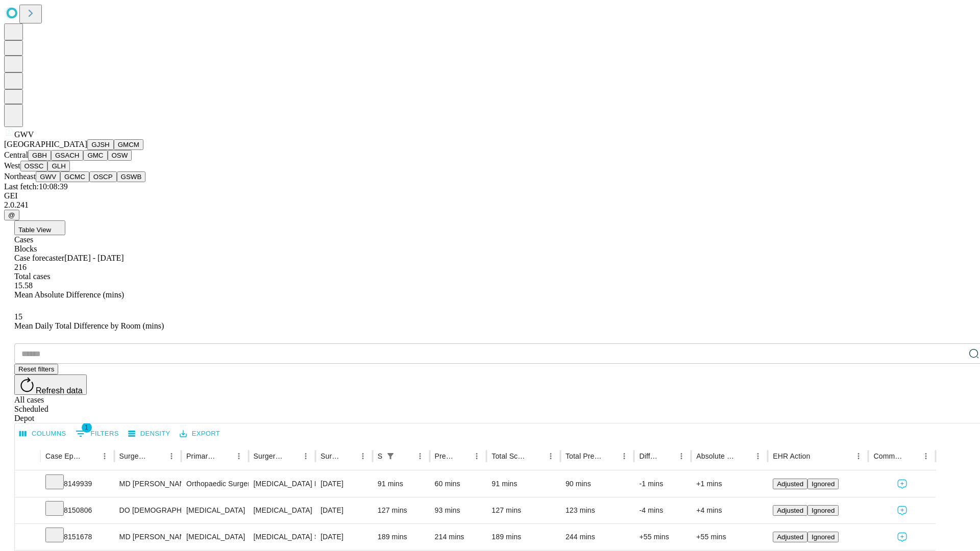 The image size is (980, 551). I want to click on button: Refresh data, so click(50, 385).